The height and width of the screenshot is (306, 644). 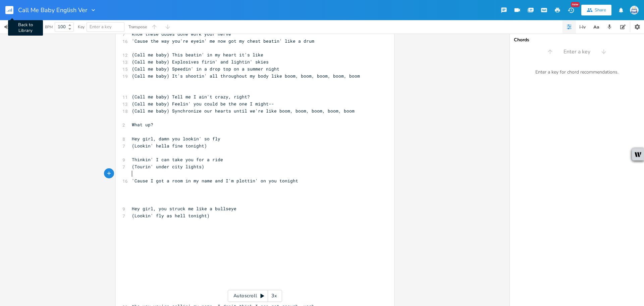 I want to click on span: (Call me baby) Feelin' you could be the one I might--, so click(x=203, y=104).